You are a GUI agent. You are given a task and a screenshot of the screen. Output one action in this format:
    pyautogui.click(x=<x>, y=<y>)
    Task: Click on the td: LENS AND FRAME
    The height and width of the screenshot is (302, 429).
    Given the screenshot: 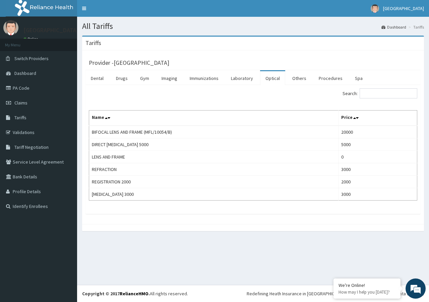 What is the action you would take?
    pyautogui.click(x=214, y=157)
    